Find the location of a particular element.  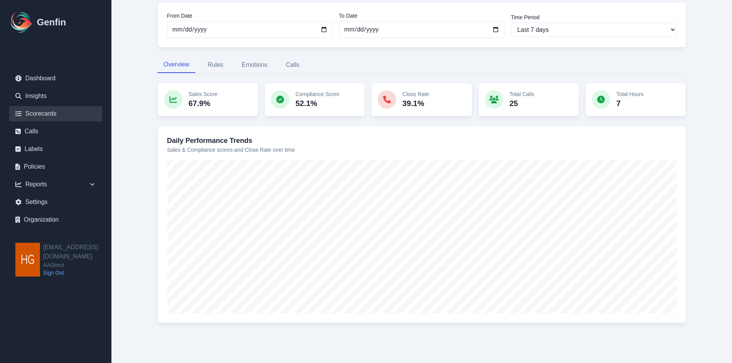

button: Overview is located at coordinates (176, 65).